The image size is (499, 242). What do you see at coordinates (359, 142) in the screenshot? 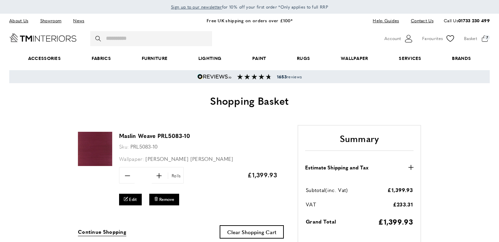
I see `h2: Summary` at bounding box center [359, 142].